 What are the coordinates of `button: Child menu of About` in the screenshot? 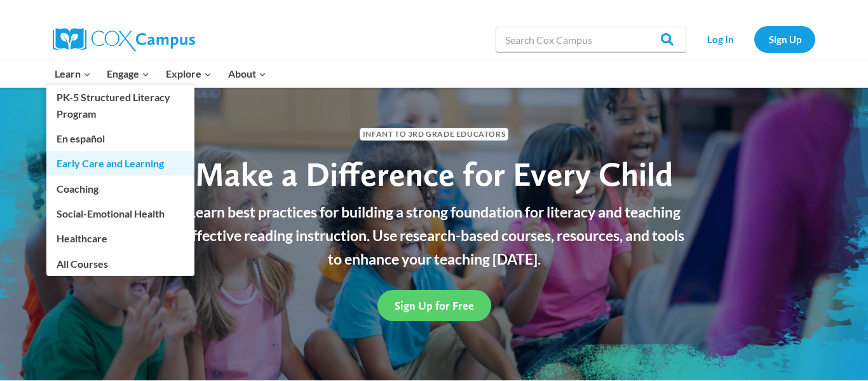 It's located at (247, 74).